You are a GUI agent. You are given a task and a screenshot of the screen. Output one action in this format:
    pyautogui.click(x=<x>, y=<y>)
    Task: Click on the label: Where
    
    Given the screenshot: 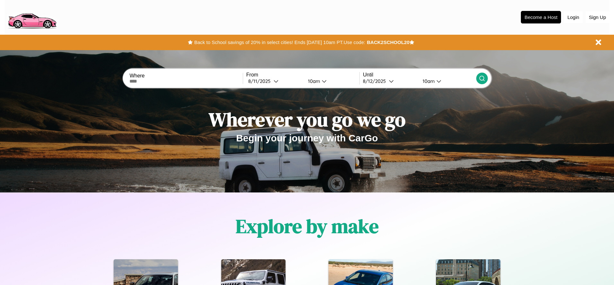 What is the action you would take?
    pyautogui.click(x=186, y=76)
    